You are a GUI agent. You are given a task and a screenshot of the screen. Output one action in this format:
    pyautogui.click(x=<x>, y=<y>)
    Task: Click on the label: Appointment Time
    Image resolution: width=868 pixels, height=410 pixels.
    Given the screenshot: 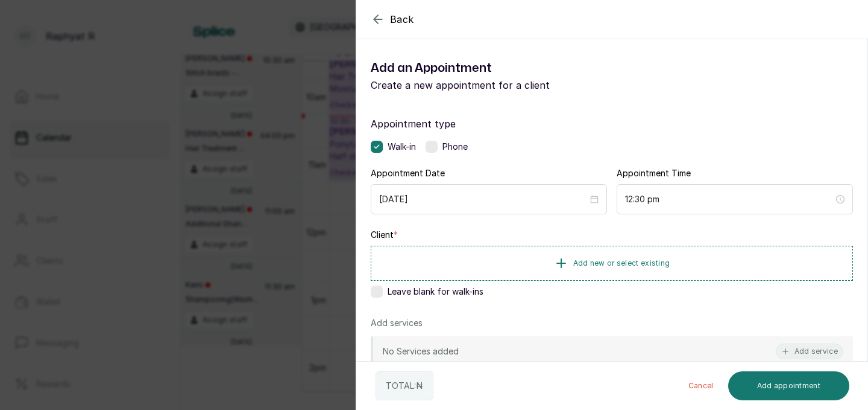 What is the action you would take?
    pyautogui.click(x=654, y=173)
    